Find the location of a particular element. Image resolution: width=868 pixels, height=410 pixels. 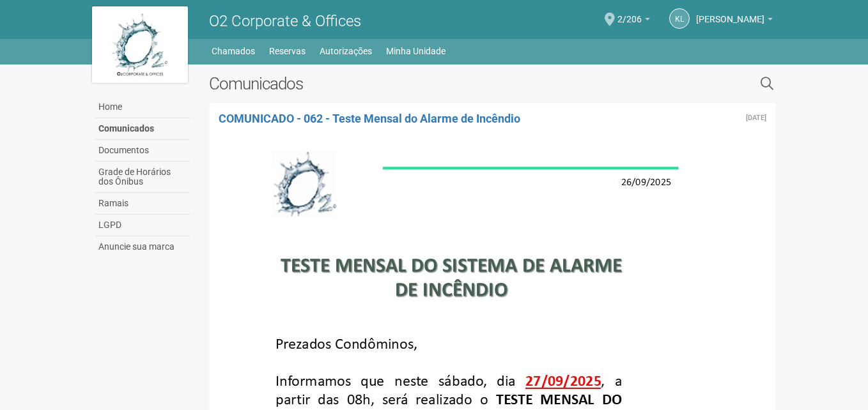

h2: Comunicados is located at coordinates (419, 84).